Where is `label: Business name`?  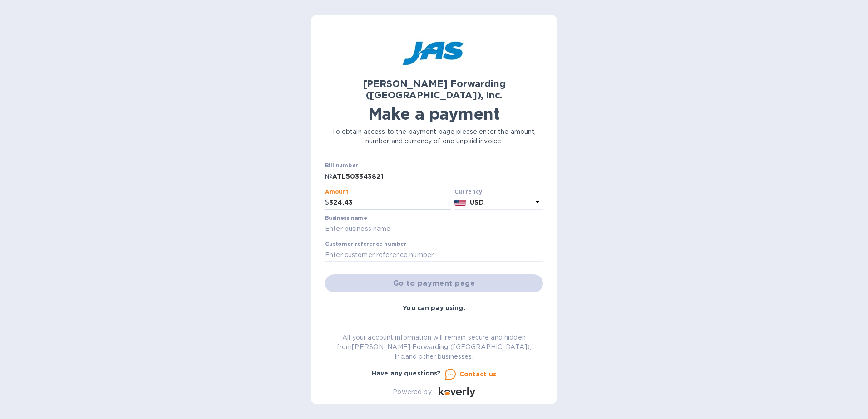
label: Business name is located at coordinates (346, 219).